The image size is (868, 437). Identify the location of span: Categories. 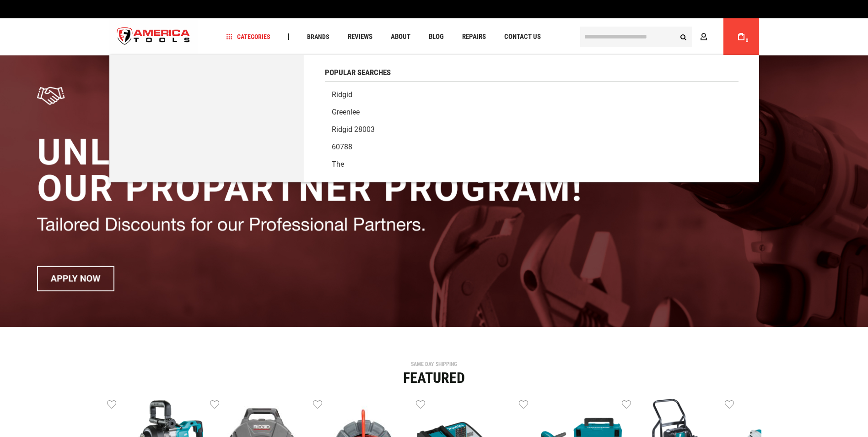
(249, 37).